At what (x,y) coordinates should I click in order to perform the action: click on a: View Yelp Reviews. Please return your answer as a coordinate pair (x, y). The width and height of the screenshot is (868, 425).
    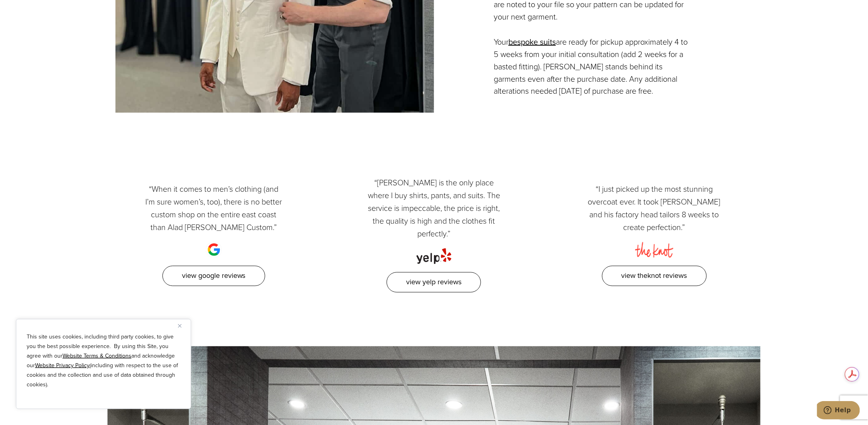
    Looking at the image, I should click on (433, 282).